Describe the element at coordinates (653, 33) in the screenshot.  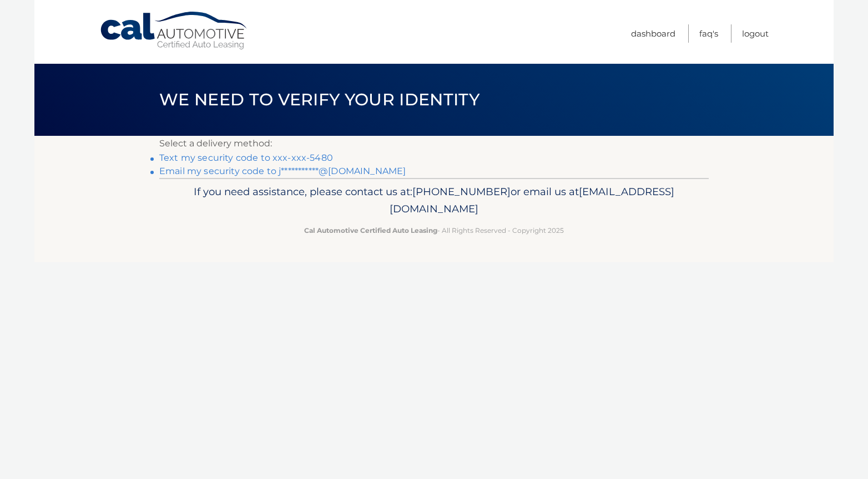
I see `a: Dashboard` at that location.